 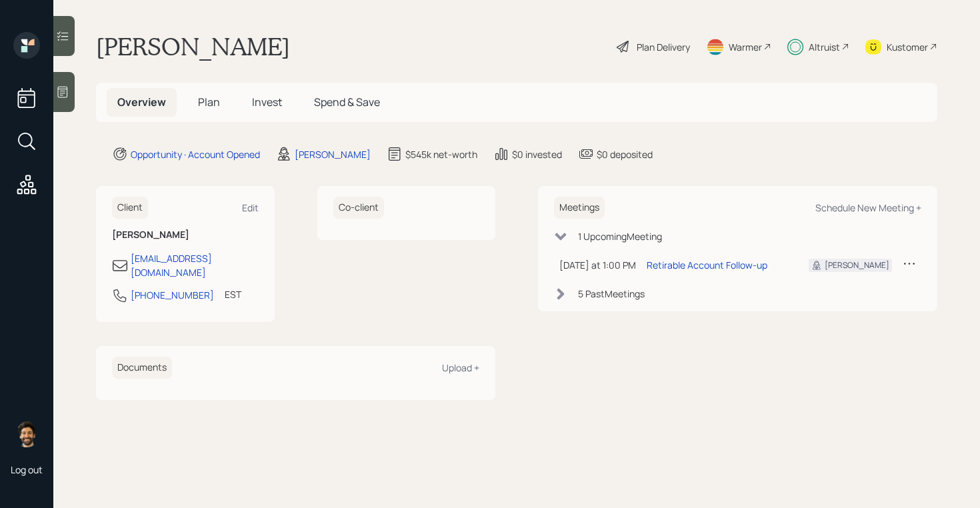 What do you see at coordinates (233, 294) in the screenshot?
I see `div: EST` at bounding box center [233, 294].